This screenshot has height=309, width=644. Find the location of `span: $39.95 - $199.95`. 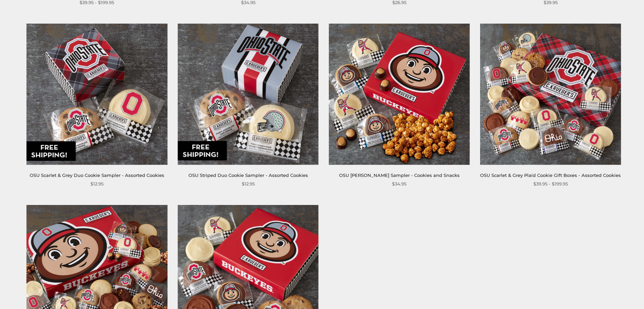

span: $39.95 - $199.95 is located at coordinates (551, 184).